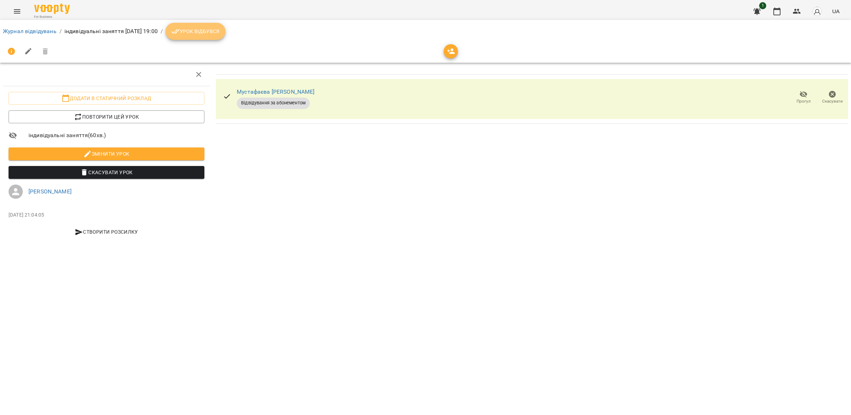 Image resolution: width=851 pixels, height=415 pixels. Describe the element at coordinates (106, 232) in the screenshot. I see `button: Створити розсилку` at that location.